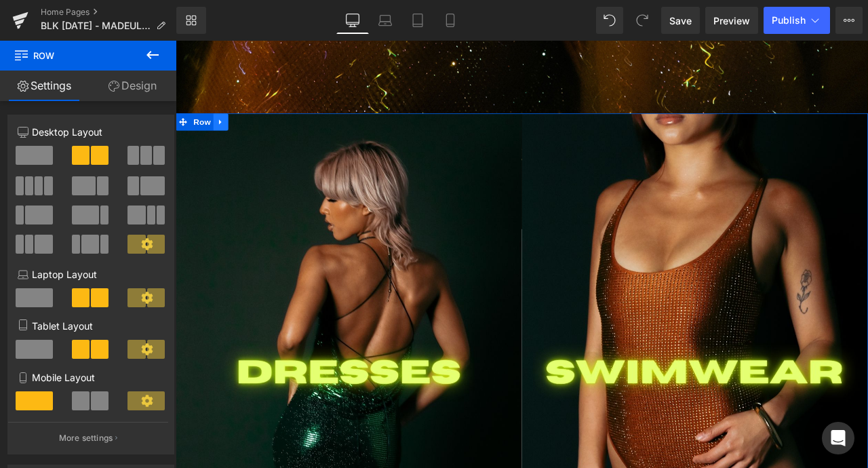 The image size is (868, 468). What do you see at coordinates (91, 131) in the screenshot?
I see `p: Desktop Layout` at bounding box center [91, 131].